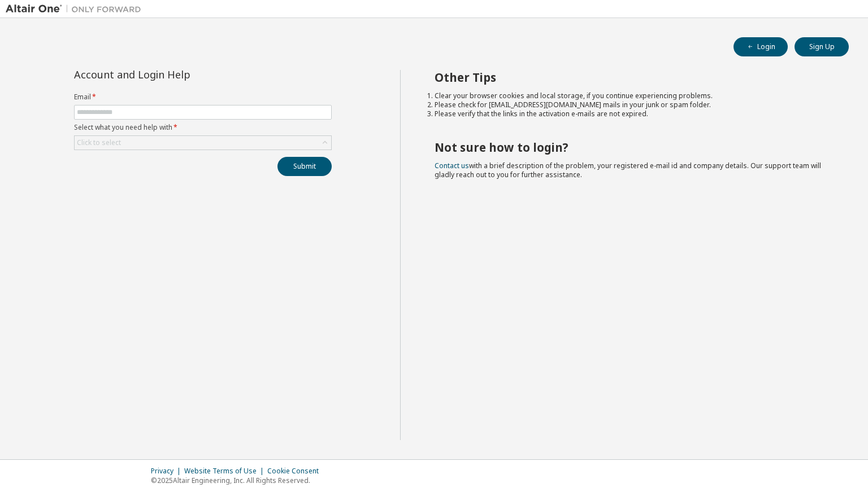 This screenshot has height=492, width=868. I want to click on div: Cookie Consent, so click(296, 472).